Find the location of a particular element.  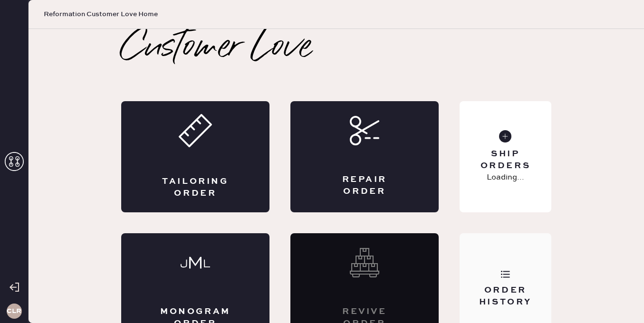

p: Loading... is located at coordinates (505, 177).